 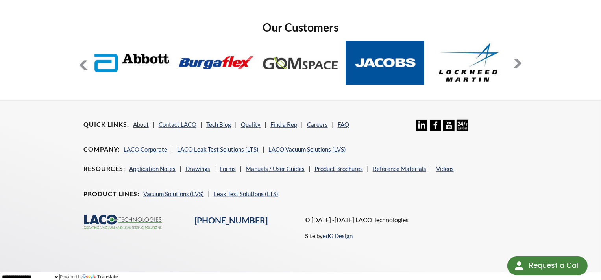 What do you see at coordinates (301, 63) in the screenshot?
I see `img: GOM-Space.jpg` at bounding box center [301, 63].